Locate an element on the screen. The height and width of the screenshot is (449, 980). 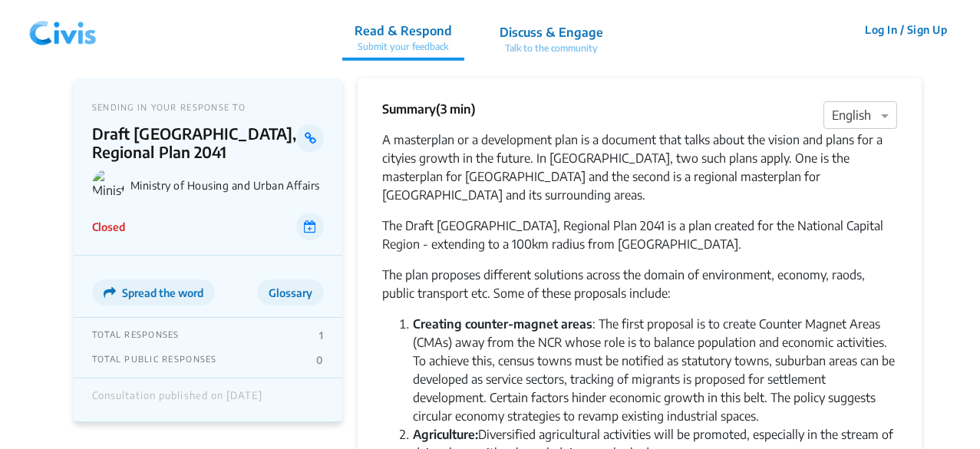
p: TOTAL PUBLIC RESPONSES is located at coordinates (154, 360).